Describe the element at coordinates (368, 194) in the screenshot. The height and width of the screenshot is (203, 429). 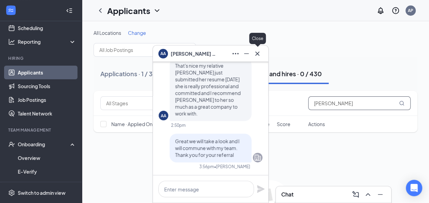
I see `button: ChevronUp` at that location.